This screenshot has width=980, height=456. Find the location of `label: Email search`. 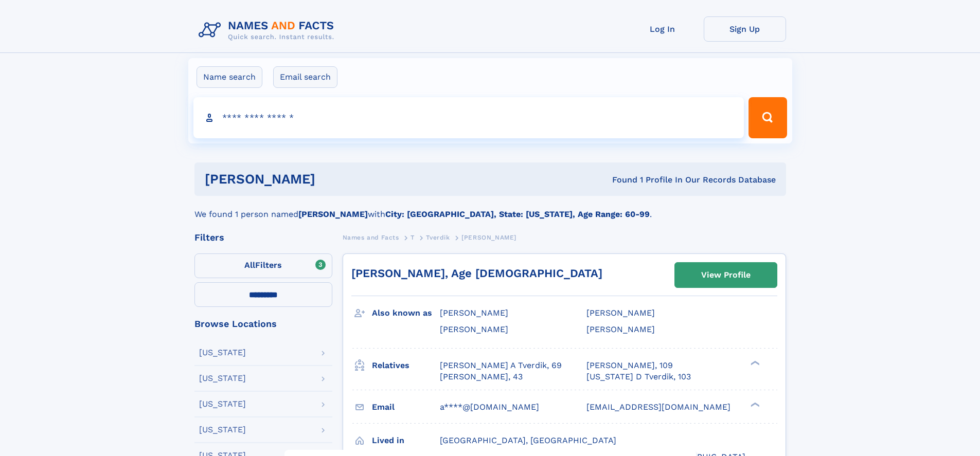

label: Email search is located at coordinates (305, 77).